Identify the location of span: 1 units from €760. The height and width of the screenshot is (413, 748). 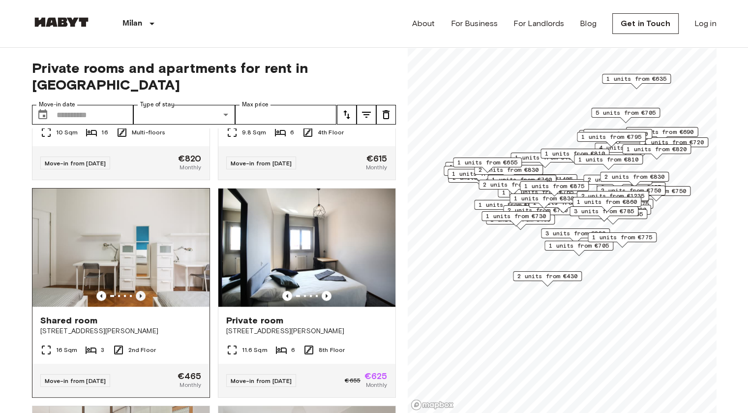
(522, 180).